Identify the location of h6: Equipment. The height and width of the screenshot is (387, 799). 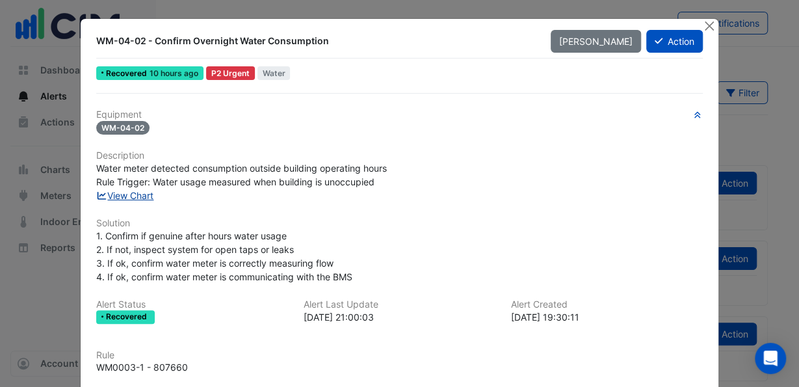
(399, 114).